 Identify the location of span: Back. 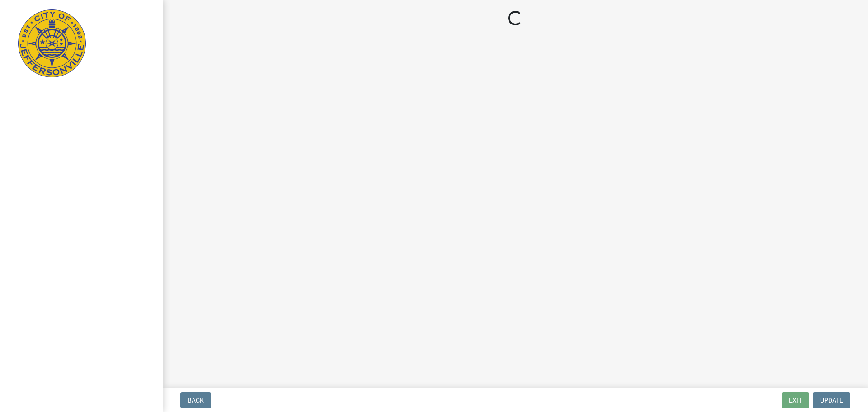
(196, 401).